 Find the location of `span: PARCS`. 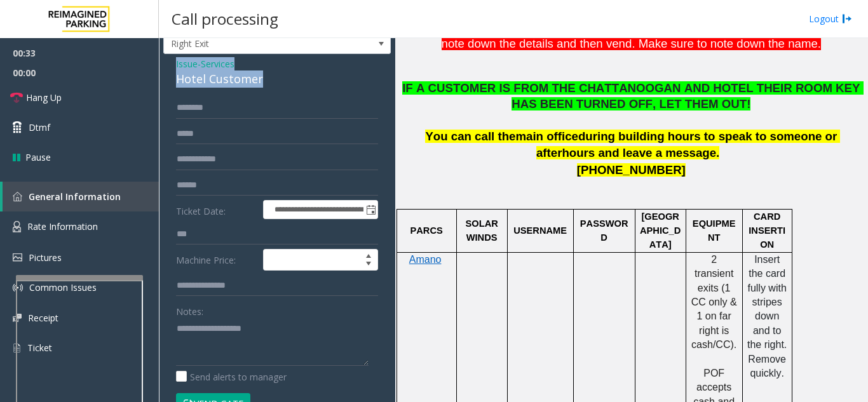

span: PARCS is located at coordinates (427, 231).